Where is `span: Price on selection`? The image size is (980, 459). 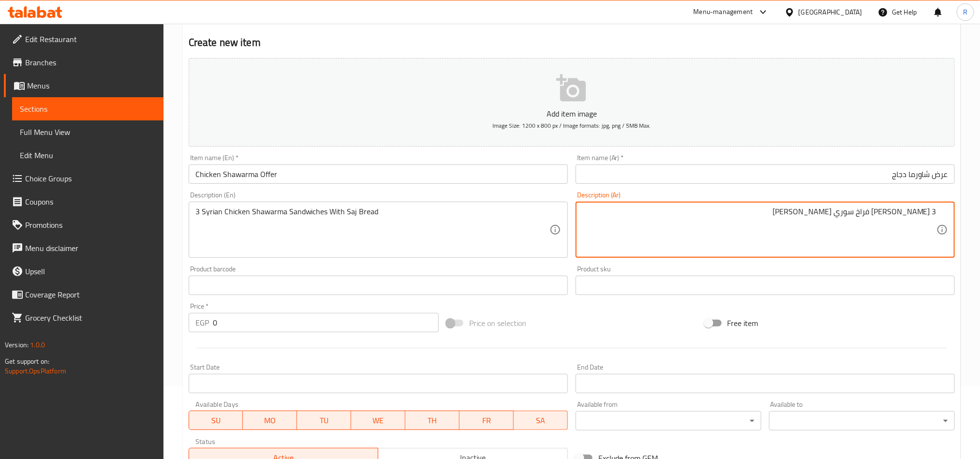 span: Price on selection is located at coordinates (498, 323).